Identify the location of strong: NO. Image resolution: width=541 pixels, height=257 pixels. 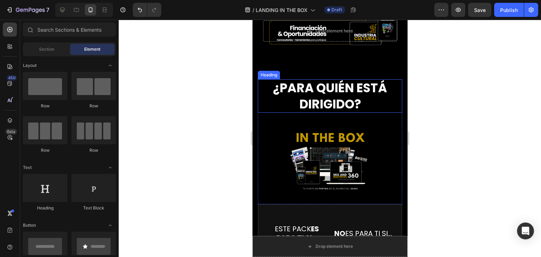
(87, 214).